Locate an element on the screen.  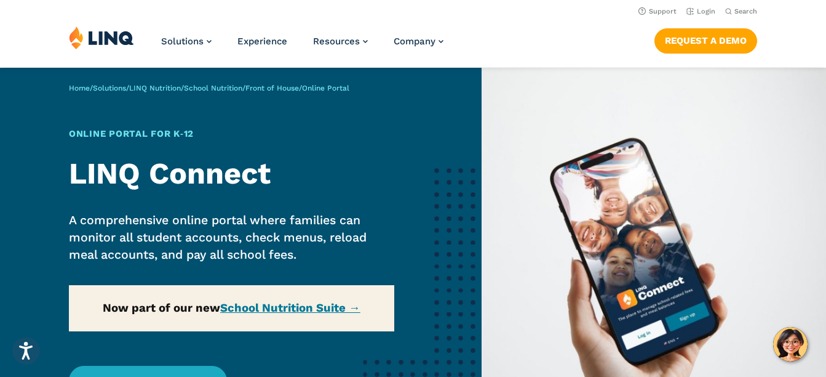
nav: Primary Navigation is located at coordinates (302, 46).